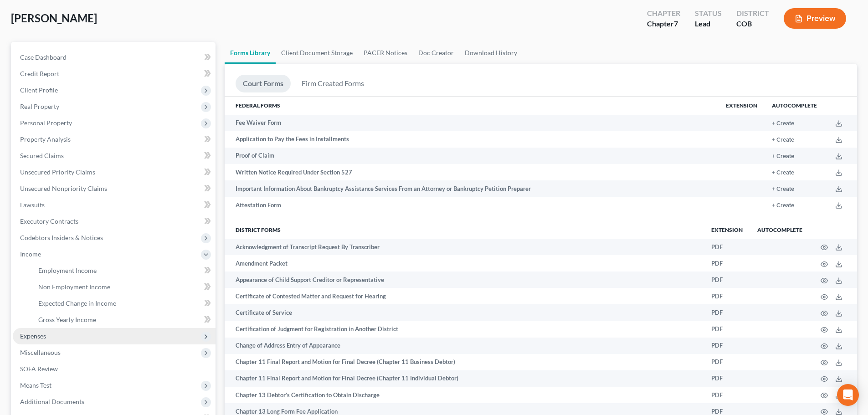 The height and width of the screenshot is (415, 868). Describe the element at coordinates (49, 221) in the screenshot. I see `span: Executory Contracts` at that location.